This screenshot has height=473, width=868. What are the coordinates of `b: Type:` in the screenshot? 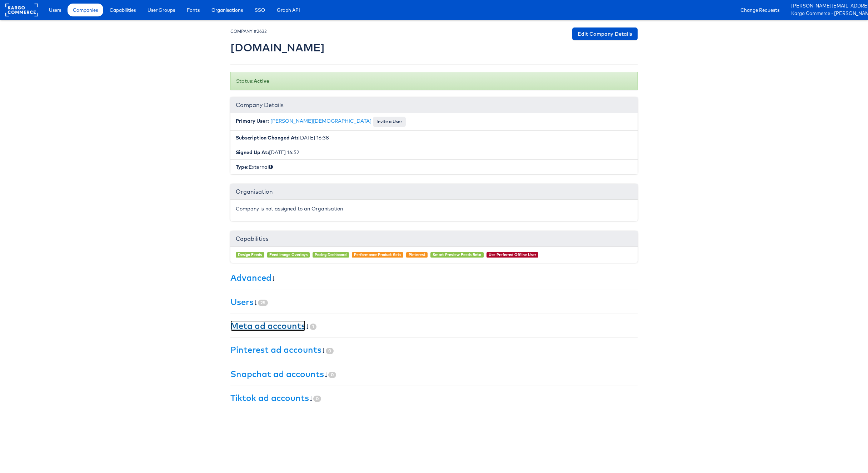 It's located at (242, 167).